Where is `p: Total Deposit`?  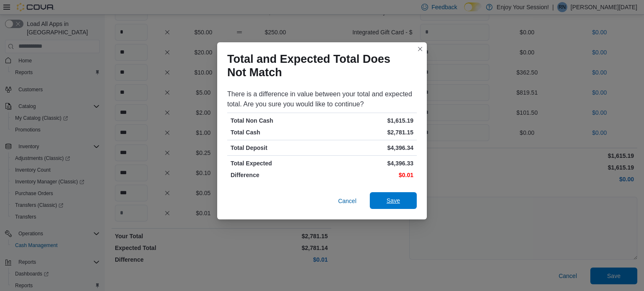 p: Total Deposit is located at coordinates (276, 148).